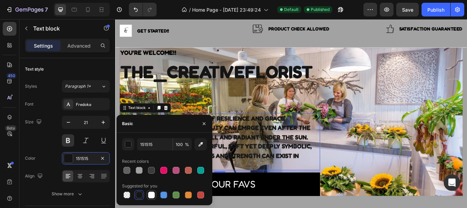 Image resolution: width=467 pixels, height=208 pixels. What do you see at coordinates (122, 192) in the screenshot?
I see `div: Pick your favs` at bounding box center [122, 192].